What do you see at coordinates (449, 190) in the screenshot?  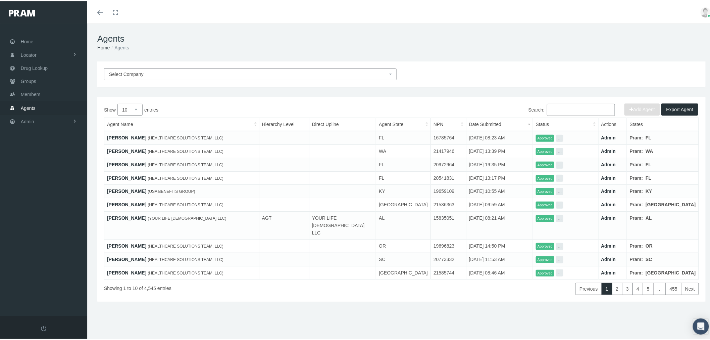 I see `td: 19659109` at bounding box center [449, 190].